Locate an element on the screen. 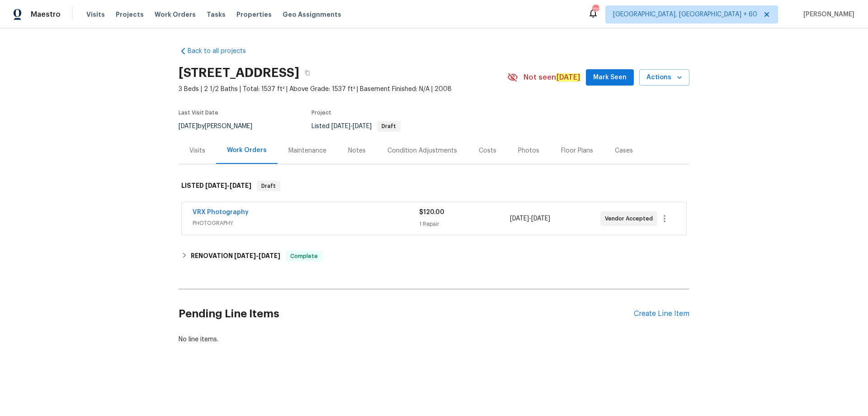 This screenshot has width=868, height=416. button: Mark Seen is located at coordinates (610, 77).